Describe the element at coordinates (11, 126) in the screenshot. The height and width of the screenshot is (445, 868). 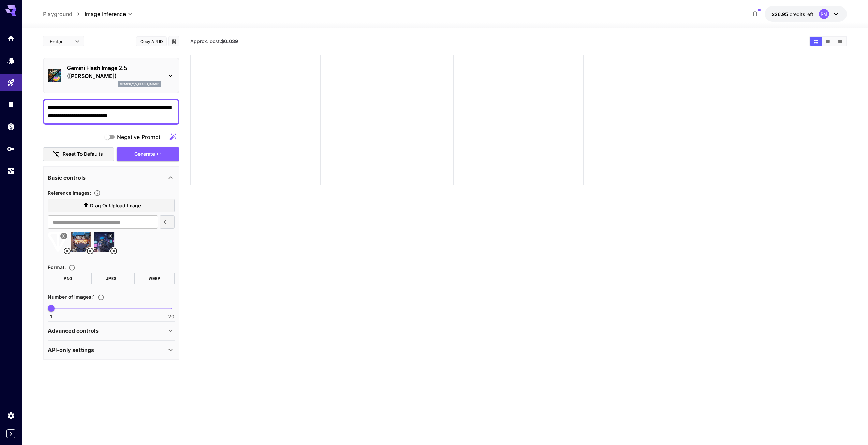
I see `div: Wallet` at that location.